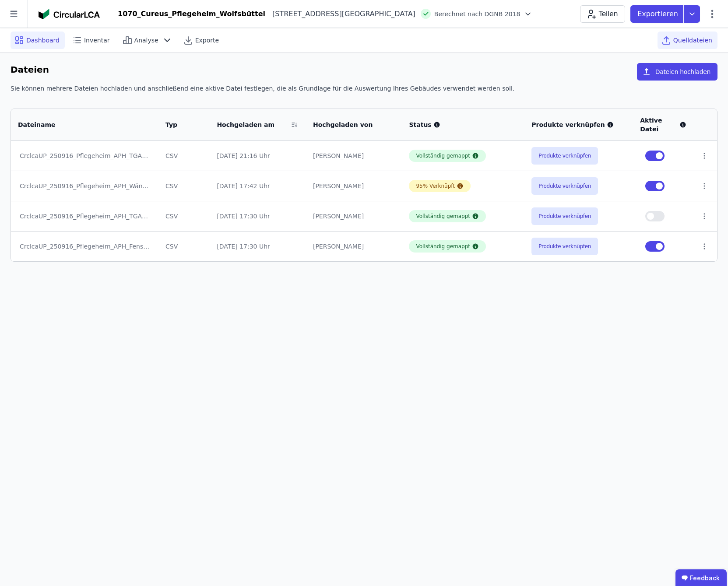  I want to click on div: Produkte verknüpfen, so click(579, 125).